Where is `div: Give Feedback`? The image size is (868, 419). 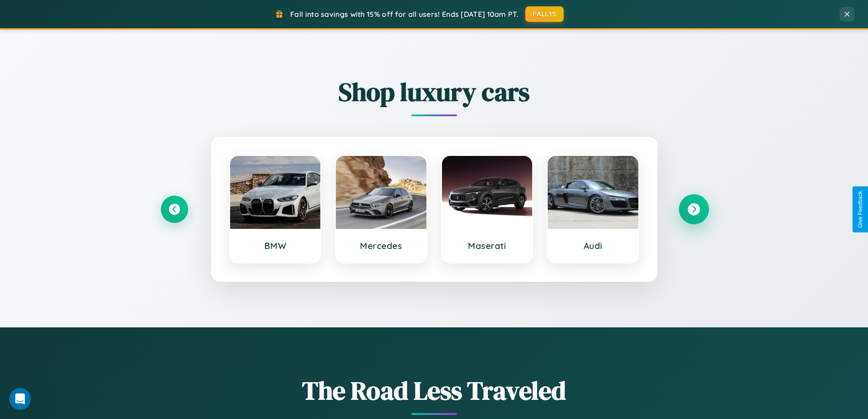
div: Give Feedback is located at coordinates (860, 209).